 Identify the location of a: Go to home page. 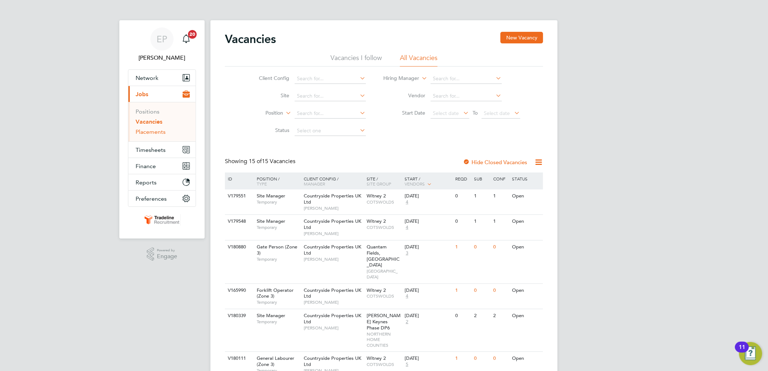
(162, 220).